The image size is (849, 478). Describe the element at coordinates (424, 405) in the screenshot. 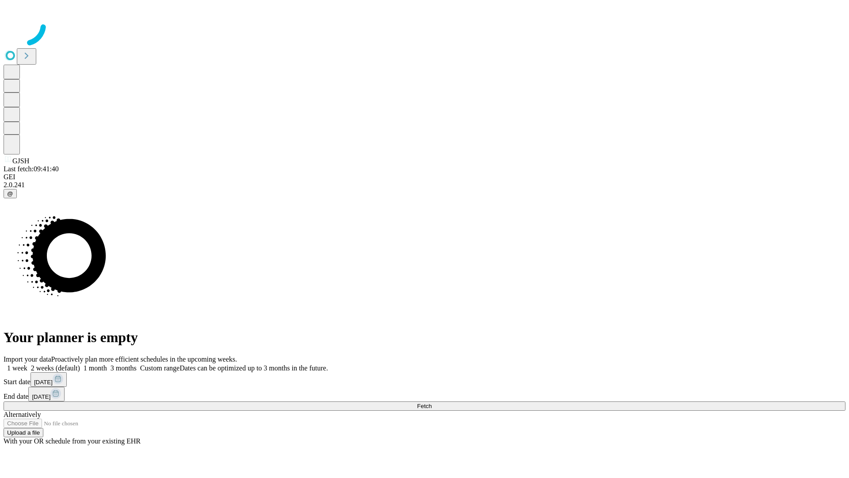

I see `button: Fetch` at that location.